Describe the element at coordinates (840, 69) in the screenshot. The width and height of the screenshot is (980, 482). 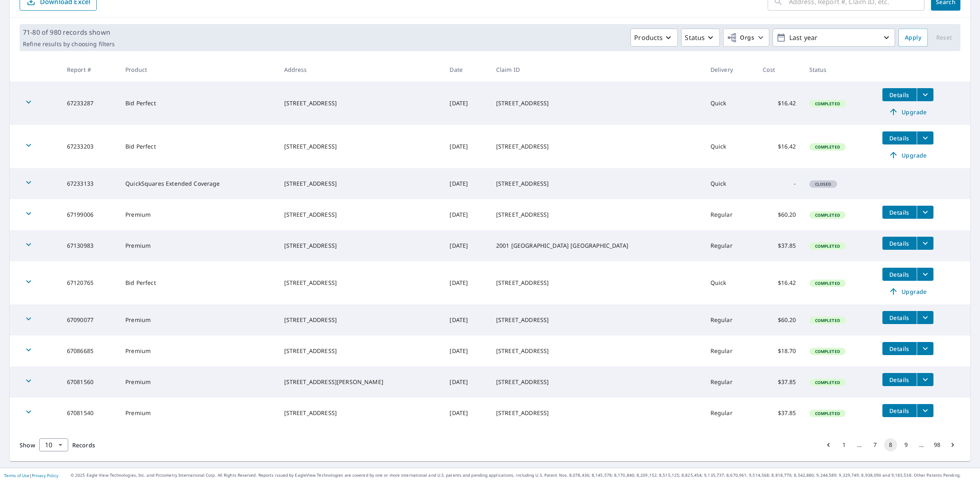
I see `th: Status` at that location.